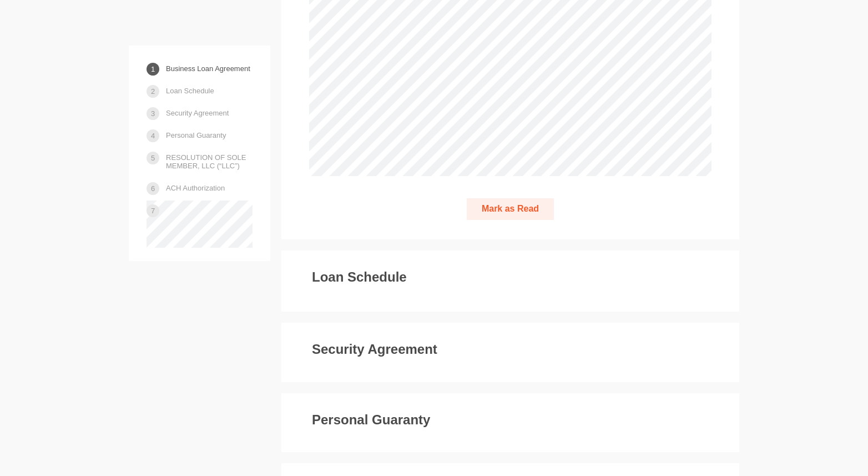 Image resolution: width=868 pixels, height=476 pixels. I want to click on h3: Security Agreement, so click(374, 349).